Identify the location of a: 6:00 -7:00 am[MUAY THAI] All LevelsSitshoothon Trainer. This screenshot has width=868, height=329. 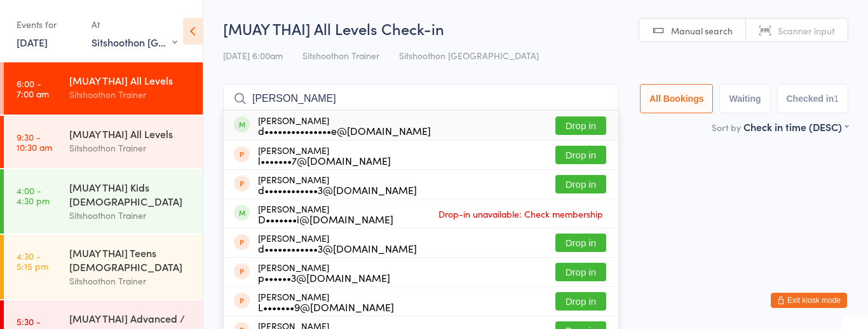
(103, 88).